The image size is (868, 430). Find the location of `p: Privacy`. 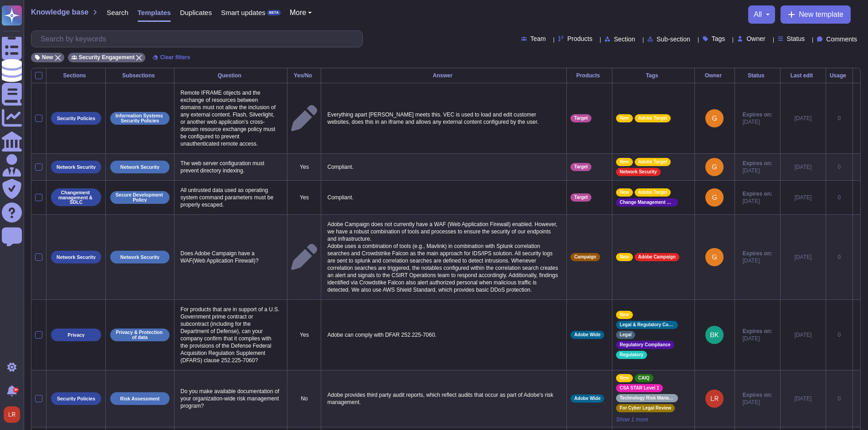

p: Privacy is located at coordinates (76, 336).